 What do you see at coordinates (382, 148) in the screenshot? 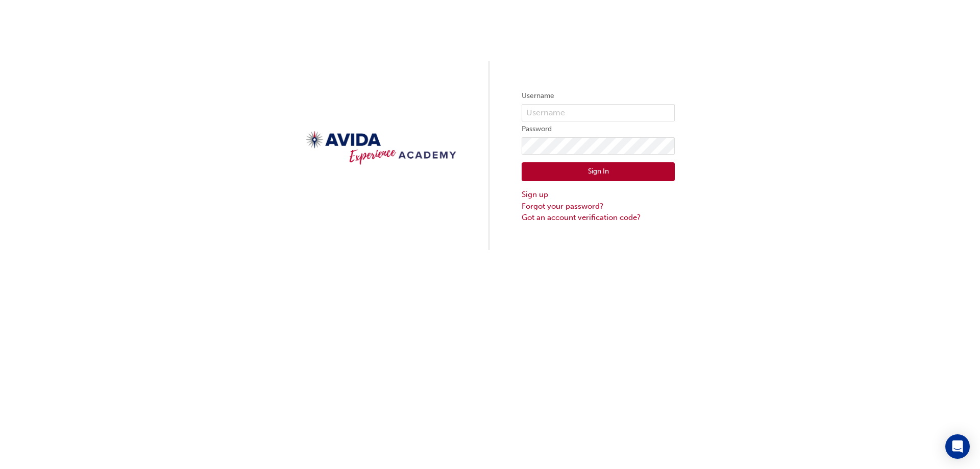
I see `img: Trak` at bounding box center [382, 148].